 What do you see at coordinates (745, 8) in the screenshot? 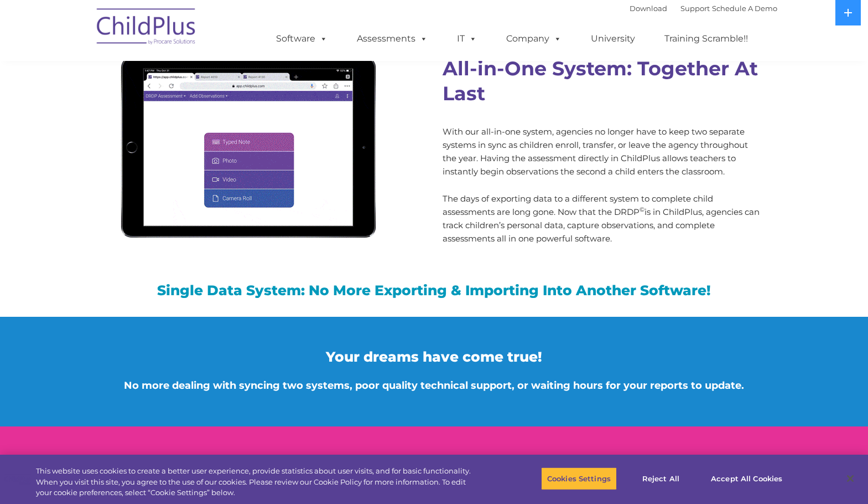
I see `a: Schedule A Demo` at bounding box center [745, 8].